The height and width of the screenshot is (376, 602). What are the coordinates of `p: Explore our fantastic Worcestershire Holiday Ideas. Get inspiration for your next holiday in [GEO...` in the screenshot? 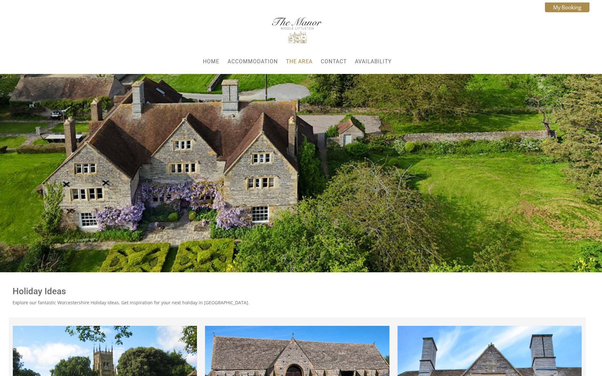 It's located at (297, 303).